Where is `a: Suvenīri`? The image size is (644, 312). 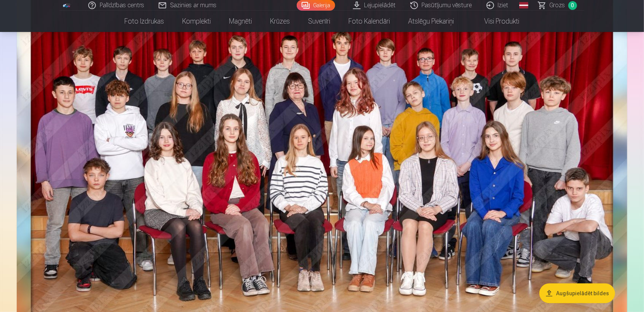
a: Suvenīri is located at coordinates (319, 21).